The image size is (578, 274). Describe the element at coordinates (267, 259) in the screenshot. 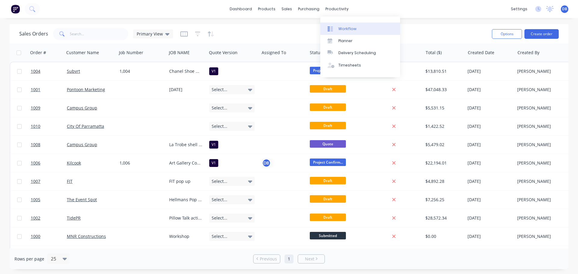

I see `a: Previous page` at that location.